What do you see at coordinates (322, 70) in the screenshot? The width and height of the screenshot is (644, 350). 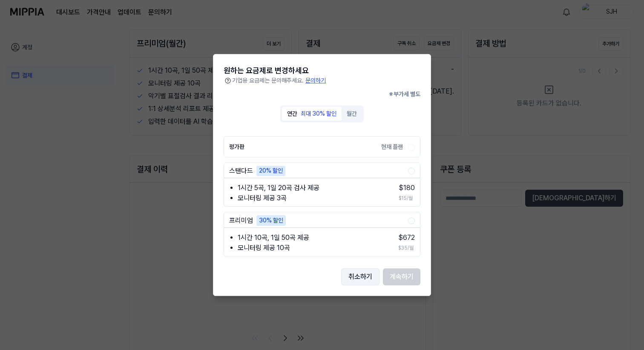 I see `div: 원하는 요금제로 변경하세요` at bounding box center [322, 70].